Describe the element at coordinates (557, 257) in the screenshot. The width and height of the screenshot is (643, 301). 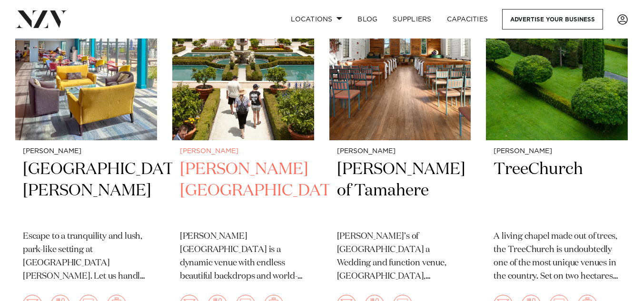
I see `p: A living chapel made out of trees, the TreeChurch is undoubtedly one of the most unique venues in...` at that location.